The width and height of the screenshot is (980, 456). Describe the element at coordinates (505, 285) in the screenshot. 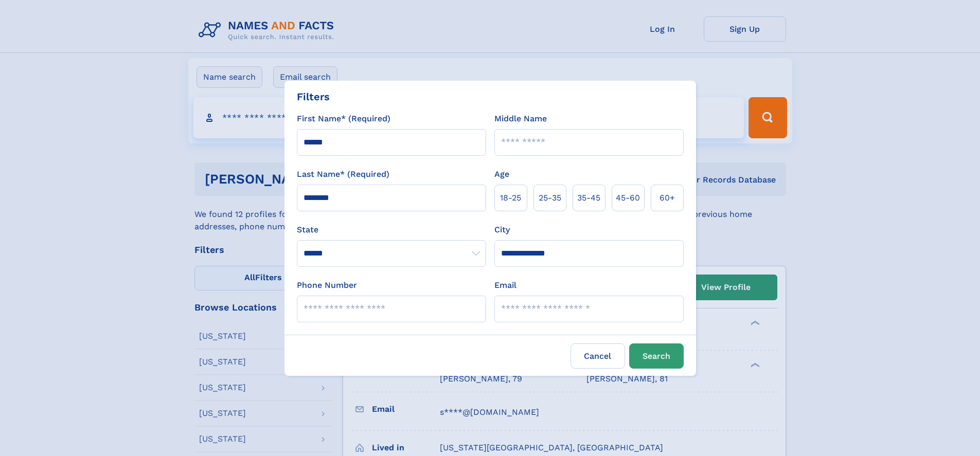

I see `label: Email` at that location.